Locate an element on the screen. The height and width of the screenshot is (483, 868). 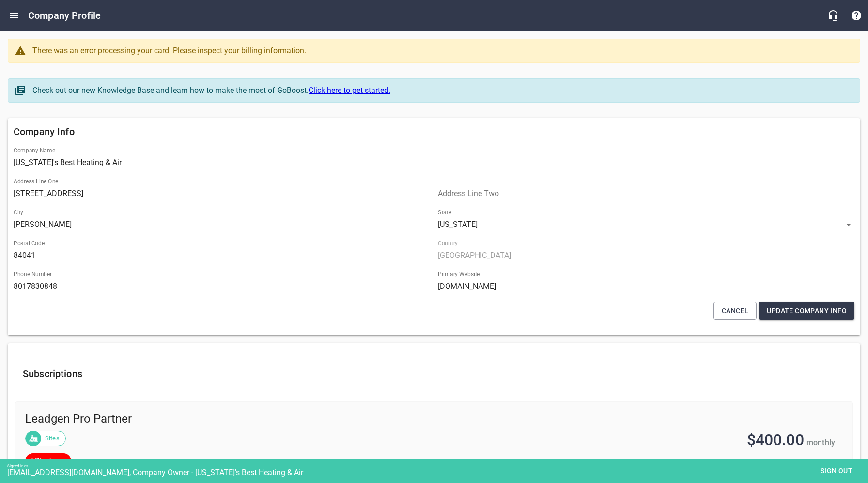
div: Check out our new Knowledge Base and learn how to make the most of GoBoost. is located at coordinates (441, 91).